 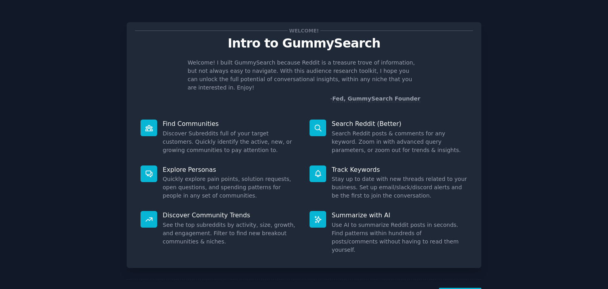 What do you see at coordinates (399, 237) in the screenshot?
I see `dd: Use AI to summarize Reddit posts in seconds. Find patterns within hundreds of posts/comments with...` at bounding box center [399, 237].